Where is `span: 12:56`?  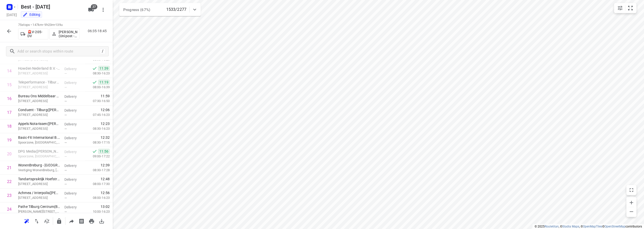 span: 12:56 is located at coordinates (105, 192).